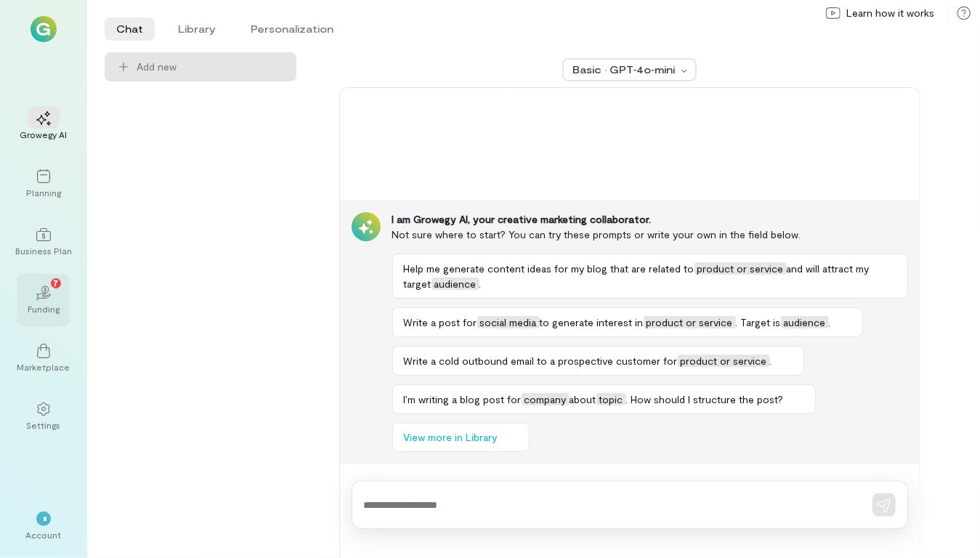 This screenshot has width=980, height=558. I want to click on span: . Target is, so click(758, 322).